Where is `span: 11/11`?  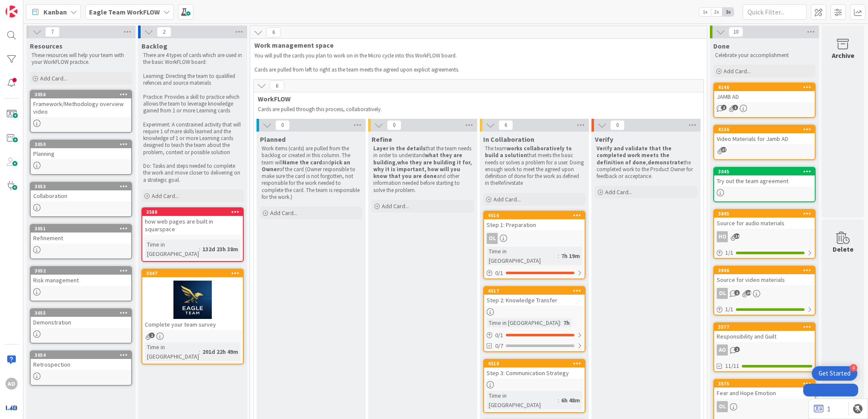
span: 11/11 is located at coordinates (732, 365).